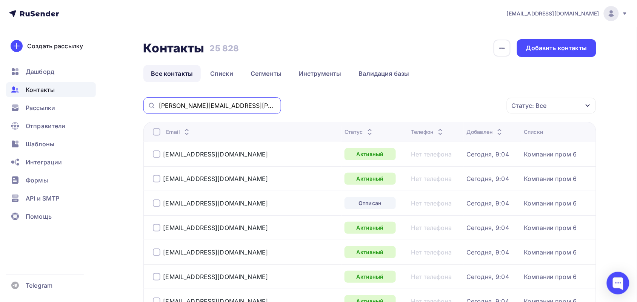 The image size is (637, 302). Describe the element at coordinates (51, 126) in the screenshot. I see `a: Отправители` at that location.